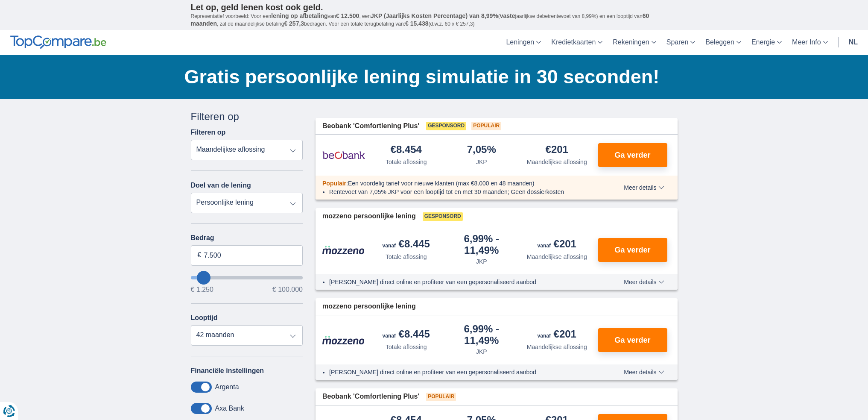  I want to click on div: €8.454, so click(406, 150).